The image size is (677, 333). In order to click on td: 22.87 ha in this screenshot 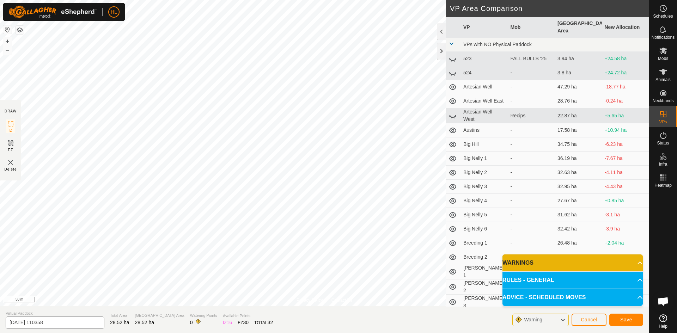, I will do `click(578, 116)`.